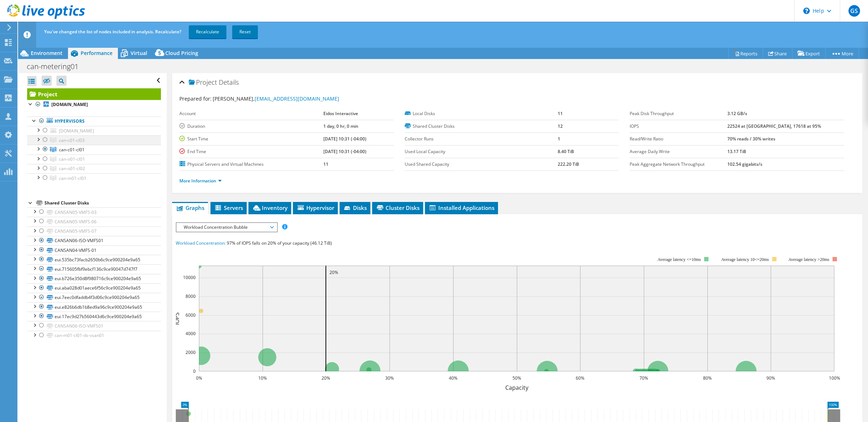 The height and width of the screenshot is (422, 868). What do you see at coordinates (208, 32) in the screenshot?
I see `a: Recalculate` at bounding box center [208, 32].